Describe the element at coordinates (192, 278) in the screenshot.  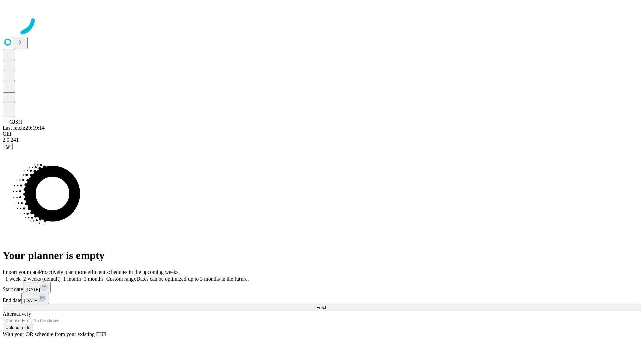
I see `span: Dates can be optimized up to 3 months in the future.` at that location.